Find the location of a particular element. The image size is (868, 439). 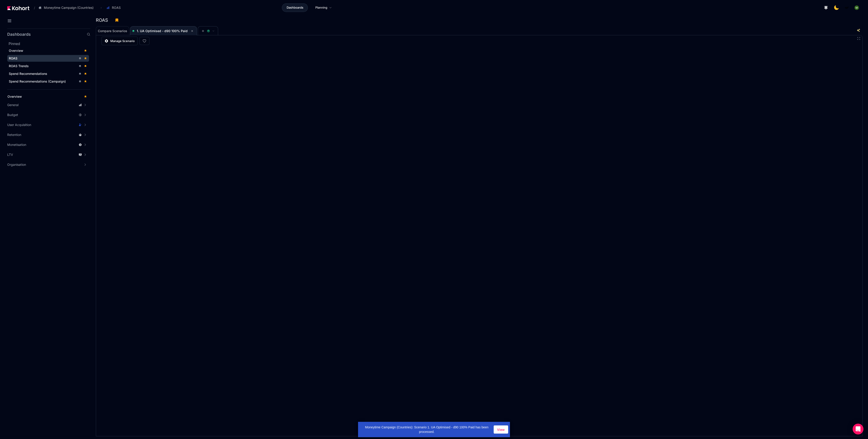

span: Planning is located at coordinates (321, 8).